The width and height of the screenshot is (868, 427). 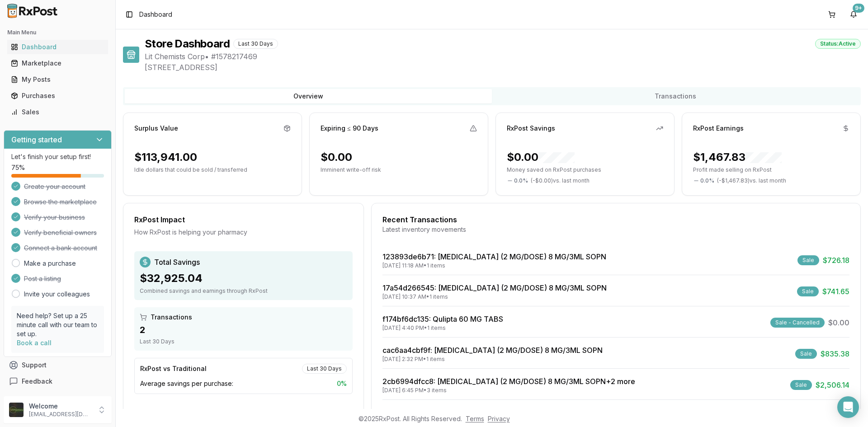 I want to click on button: Support, so click(x=57, y=365).